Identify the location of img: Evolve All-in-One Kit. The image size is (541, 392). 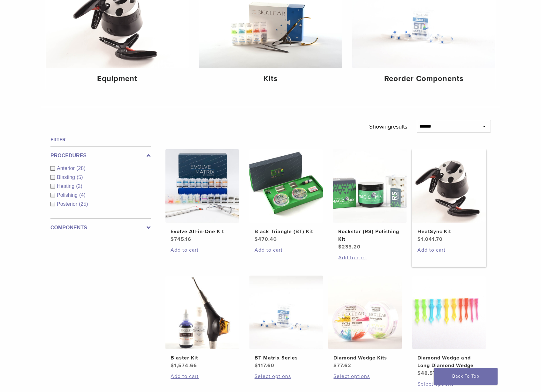
(202, 186).